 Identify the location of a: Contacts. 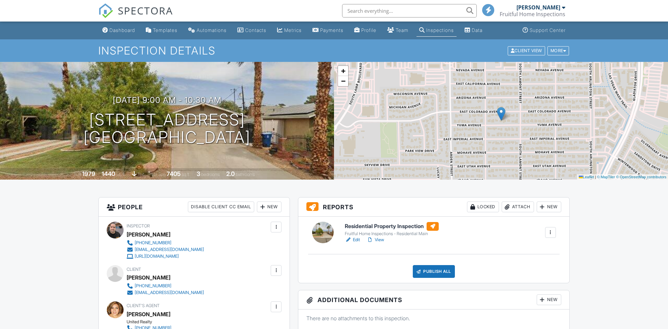
(252, 30).